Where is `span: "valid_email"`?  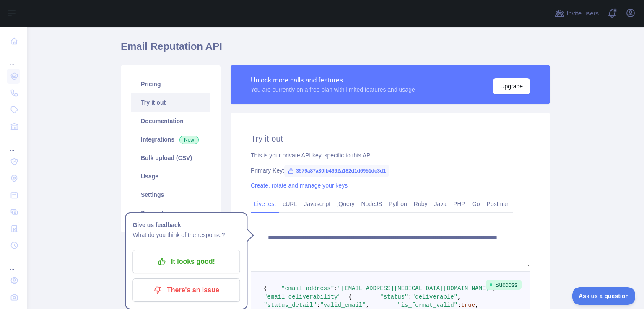 span: "valid_email" is located at coordinates (343, 305).